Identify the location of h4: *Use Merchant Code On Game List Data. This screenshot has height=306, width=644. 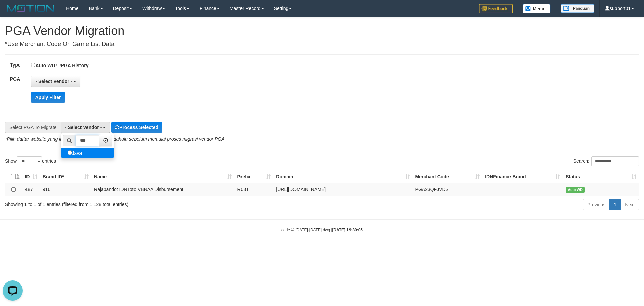
(322, 44).